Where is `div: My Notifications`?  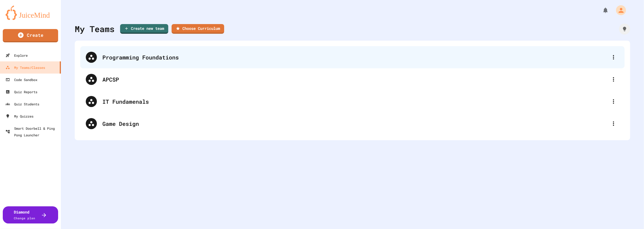
div: My Notifications is located at coordinates (601, 10).